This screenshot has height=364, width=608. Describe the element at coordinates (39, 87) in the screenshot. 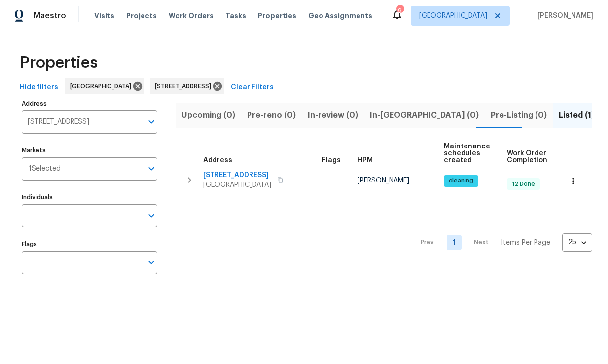

I see `span: Hide filters` at that location.